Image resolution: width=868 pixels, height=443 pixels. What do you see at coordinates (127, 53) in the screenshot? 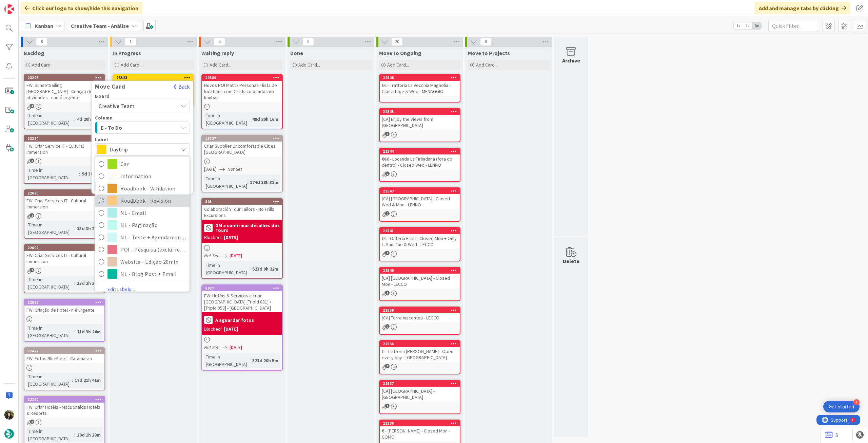
I see `span: In Progress` at bounding box center [127, 53].